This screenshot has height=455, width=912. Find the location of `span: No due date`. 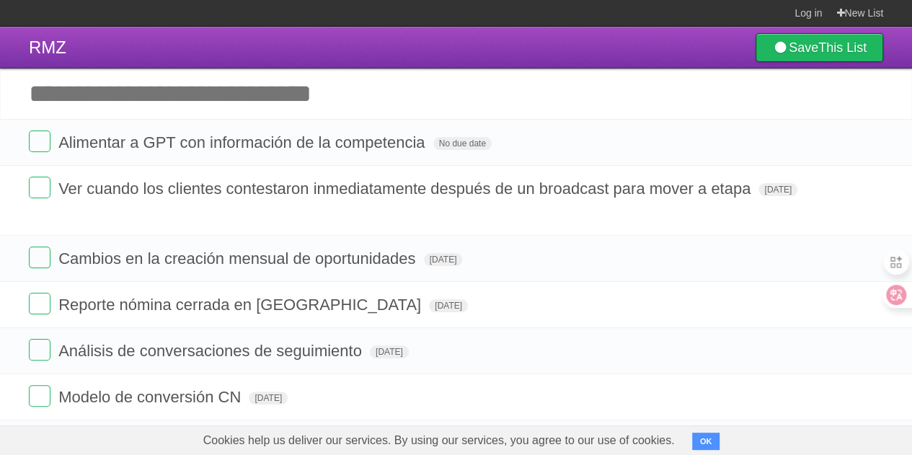

span: No due date is located at coordinates (462, 143).